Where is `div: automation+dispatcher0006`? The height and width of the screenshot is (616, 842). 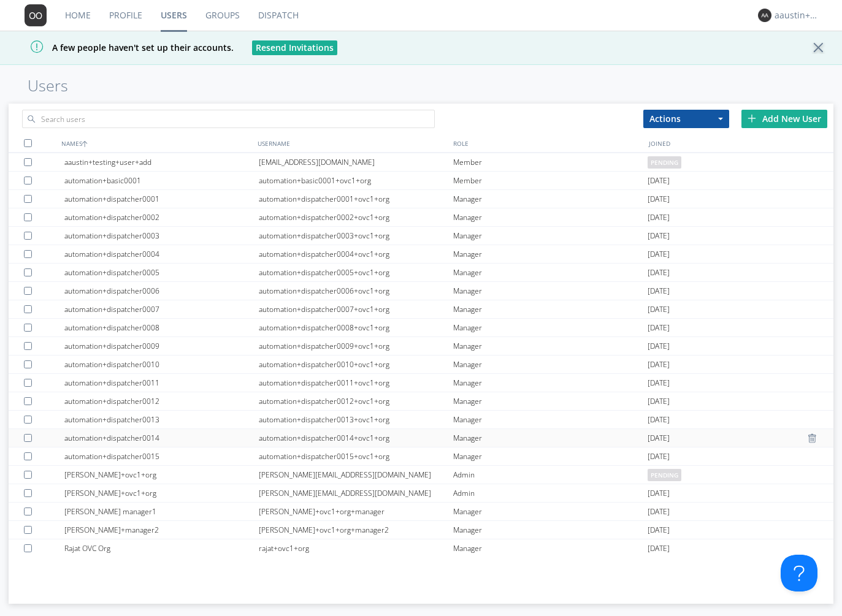 div: automation+dispatcher0006 is located at coordinates (161, 290).